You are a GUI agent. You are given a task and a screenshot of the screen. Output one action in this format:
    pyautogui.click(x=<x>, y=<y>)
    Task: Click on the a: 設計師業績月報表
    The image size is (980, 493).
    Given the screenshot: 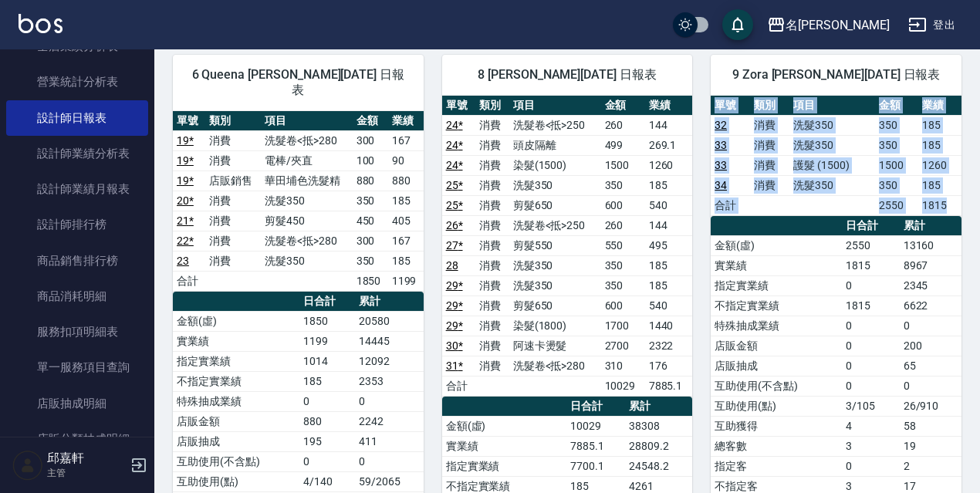 What is the action you would take?
    pyautogui.click(x=77, y=189)
    